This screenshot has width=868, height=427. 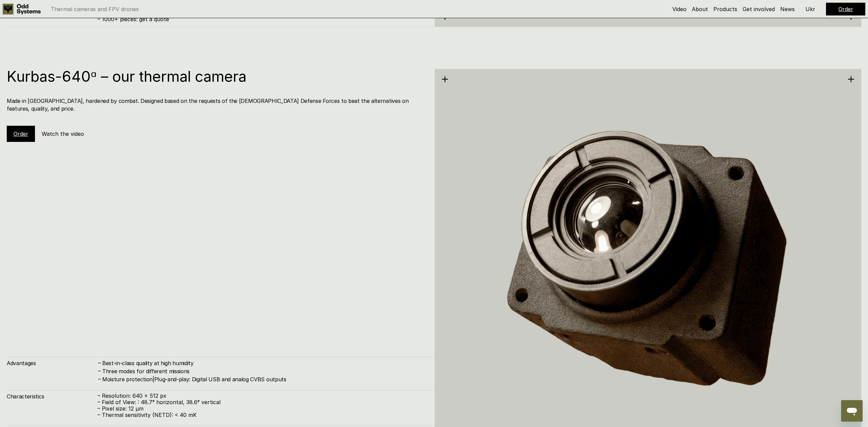 What do you see at coordinates (217, 76) in the screenshot?
I see `h1: Kurbas-640ᵅ – our thermal camera` at bounding box center [217, 76].